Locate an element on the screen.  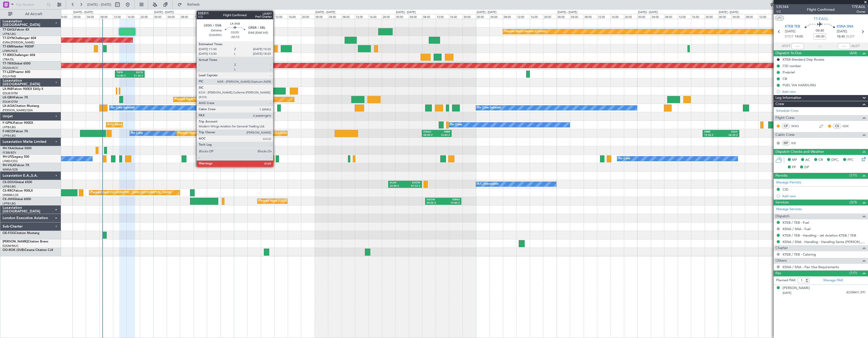
a: LFMN/NCE is located at coordinates (10, 51).